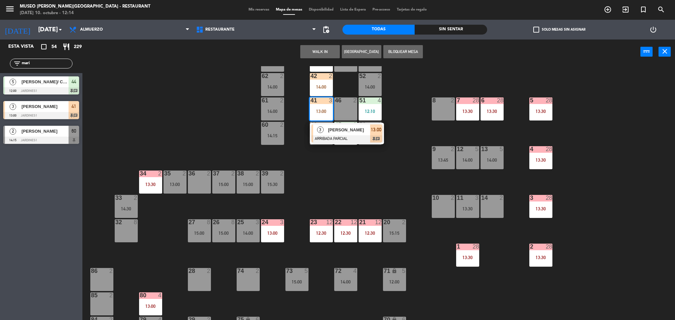  What do you see at coordinates (189, 174) in the screenshot?
I see `div: 36` at bounding box center [189, 174].